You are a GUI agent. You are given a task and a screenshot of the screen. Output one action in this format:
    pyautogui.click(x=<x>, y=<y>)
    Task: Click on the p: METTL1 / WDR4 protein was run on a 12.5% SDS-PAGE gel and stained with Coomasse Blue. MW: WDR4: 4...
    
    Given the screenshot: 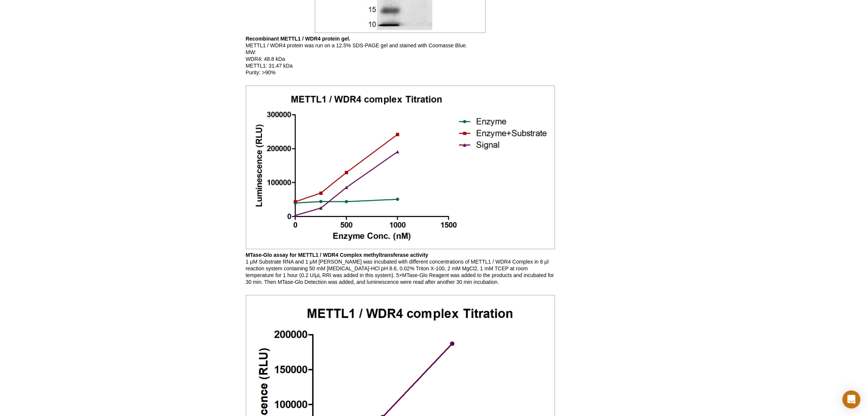 What is the action you would take?
    pyautogui.click(x=400, y=55)
    